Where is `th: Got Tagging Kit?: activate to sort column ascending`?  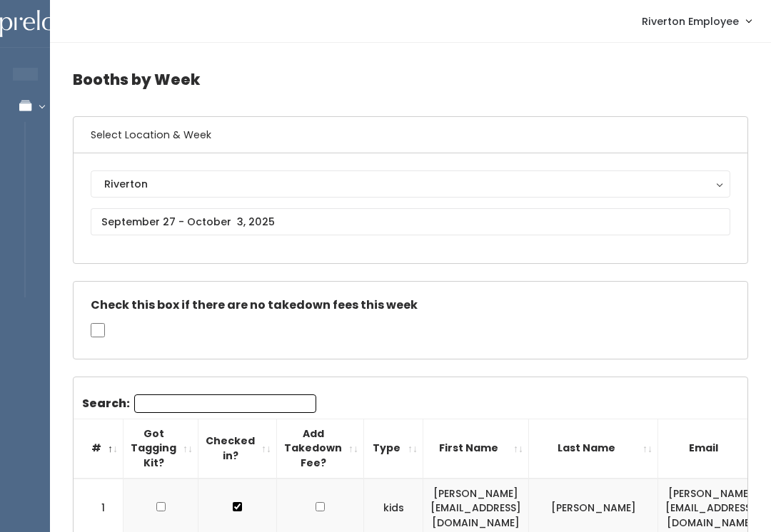 th: Got Tagging Kit?: activate to sort column ascending is located at coordinates (161, 448).